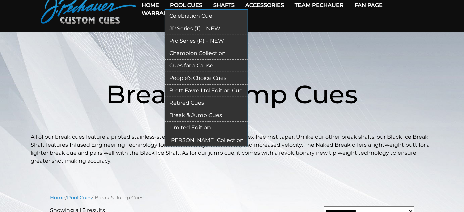 The width and height of the screenshot is (464, 212). I want to click on a: Pool Cues, so click(79, 198).